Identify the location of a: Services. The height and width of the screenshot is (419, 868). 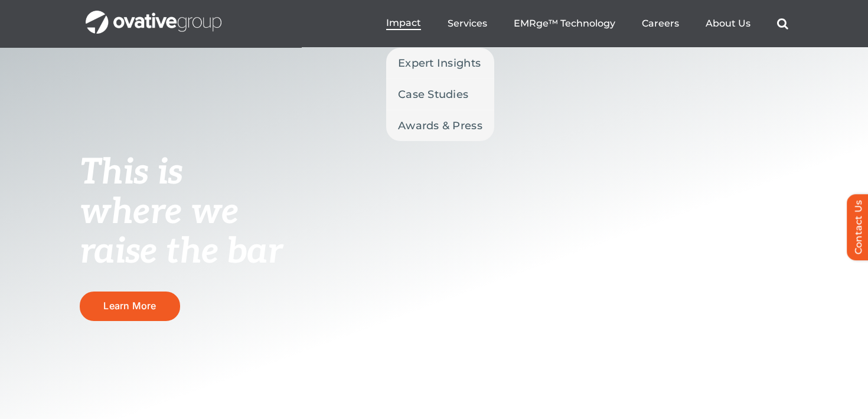
(467, 23).